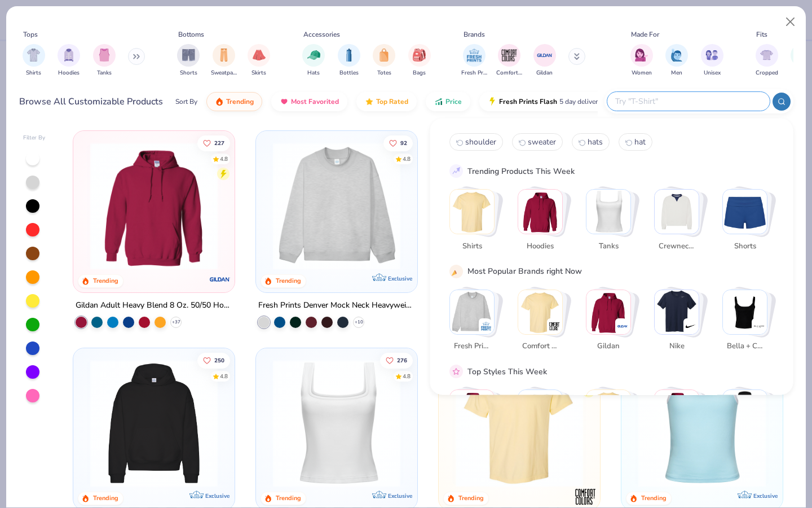  What do you see at coordinates (590, 142) in the screenshot?
I see `button: hats2` at bounding box center [590, 142].